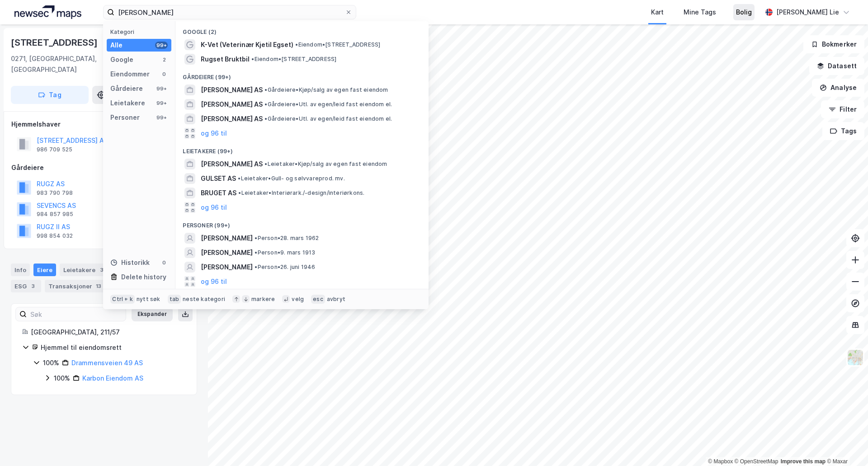 The width and height of the screenshot is (868, 466). Describe the element at coordinates (843, 131) in the screenshot. I see `button: Tags` at that location.